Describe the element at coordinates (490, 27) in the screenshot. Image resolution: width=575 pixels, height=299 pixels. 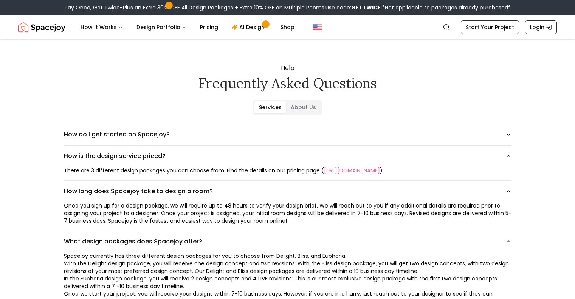
I see `a: Start Your Project` at that location.